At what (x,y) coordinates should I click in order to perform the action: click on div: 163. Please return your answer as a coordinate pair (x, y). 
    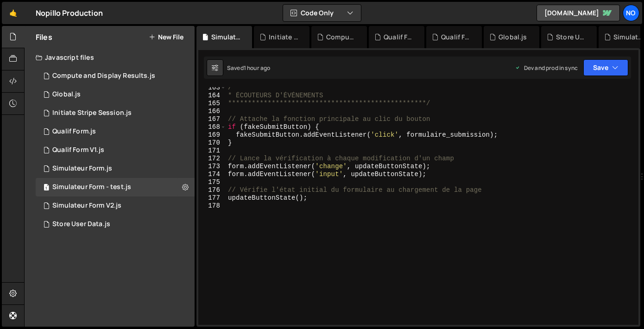
    Looking at the image, I should click on (212, 87).